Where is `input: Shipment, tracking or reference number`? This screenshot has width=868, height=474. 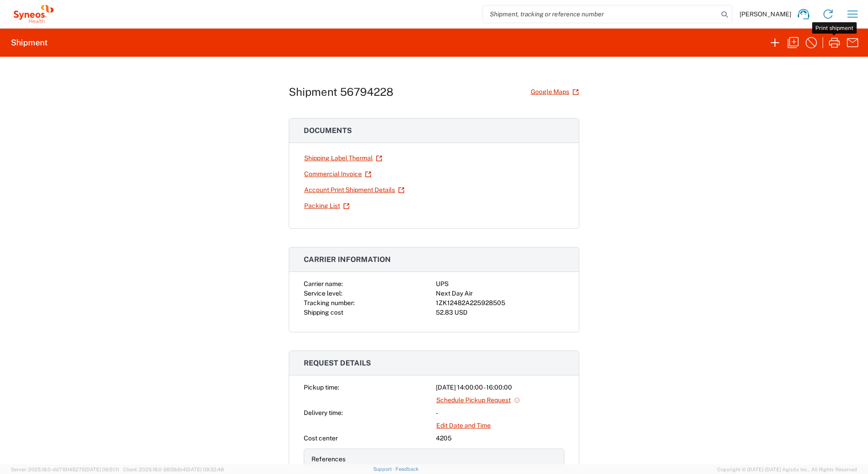 input: Shipment, tracking or reference number is located at coordinates (601, 14).